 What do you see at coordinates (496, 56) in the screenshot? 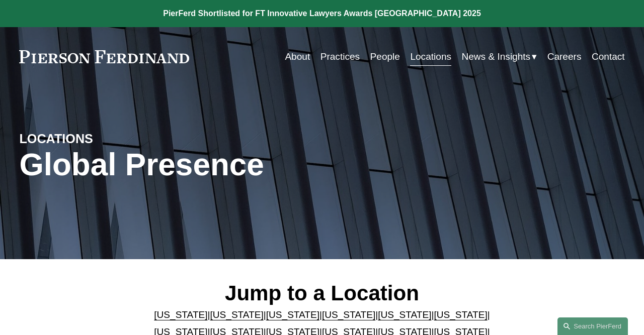
I see `span: News & Insights` at bounding box center [496, 56].